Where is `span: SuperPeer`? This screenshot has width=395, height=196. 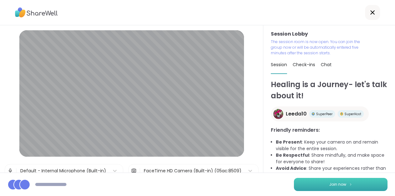
span: SuperPeer is located at coordinates (324, 114).